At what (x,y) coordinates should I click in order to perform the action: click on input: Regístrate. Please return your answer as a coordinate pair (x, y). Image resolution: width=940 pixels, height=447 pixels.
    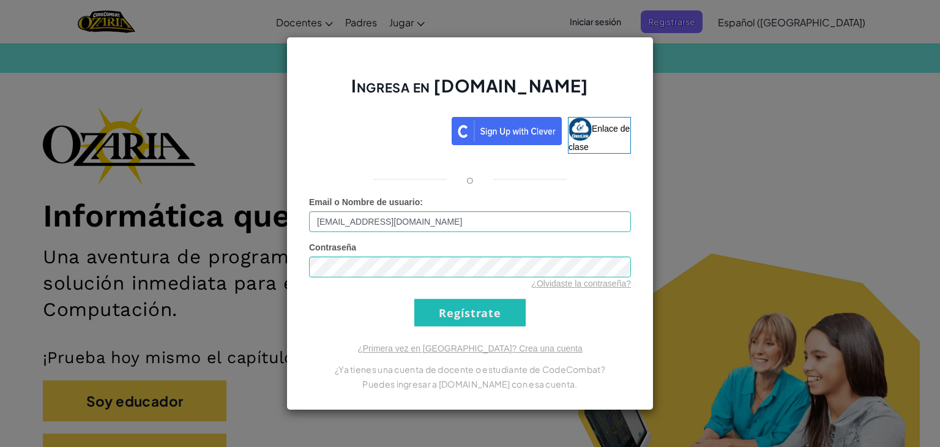
    Looking at the image, I should click on (470, 312).